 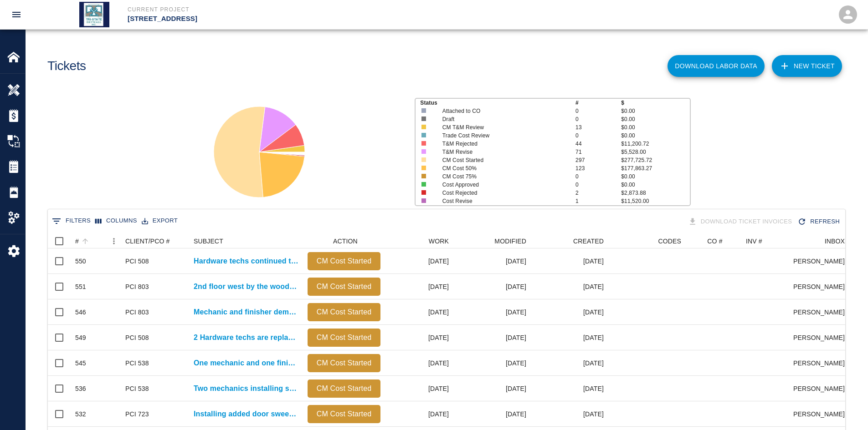 What do you see at coordinates (137, 338) in the screenshot?
I see `div: PCI 508` at bounding box center [137, 338].